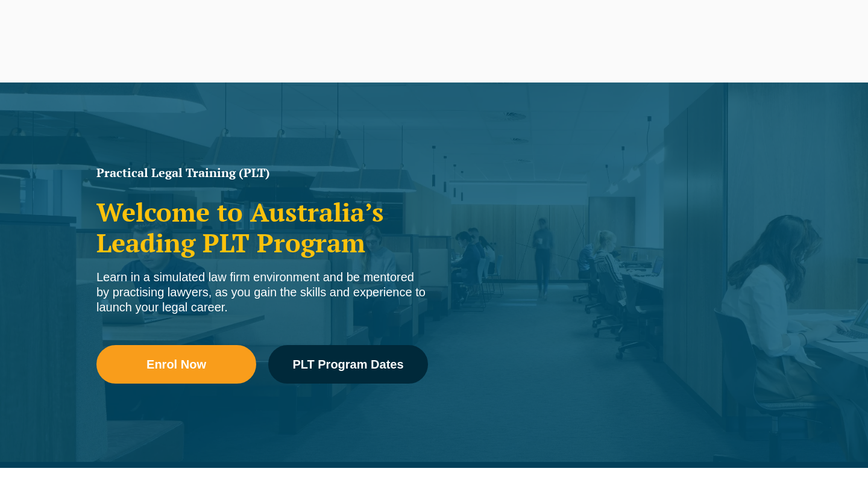  Describe the element at coordinates (263, 292) in the screenshot. I see `div: Learn in a simulated law firm environment and be mentored by practising lawyers, as you gain the ...` at that location.